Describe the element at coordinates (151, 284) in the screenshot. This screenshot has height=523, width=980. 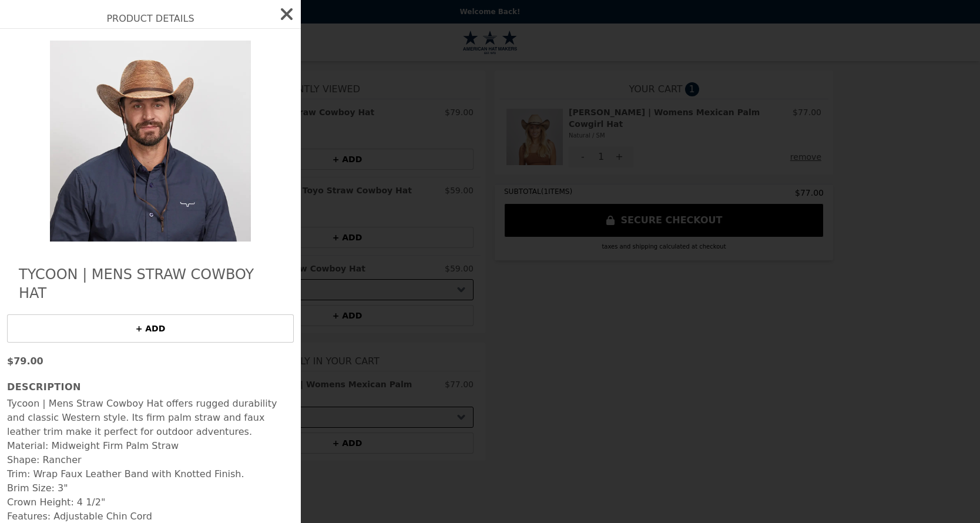
I see `h2: Tycoon | Mens Straw Cowboy Hat` at that location.